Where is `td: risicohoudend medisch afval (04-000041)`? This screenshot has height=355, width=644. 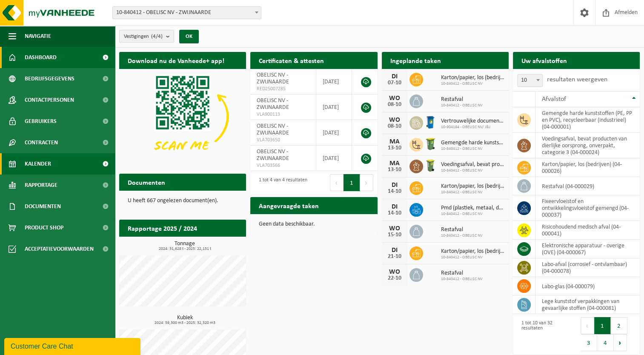
td: risicohoudend medisch afval (04-000041) is located at coordinates (587, 230).